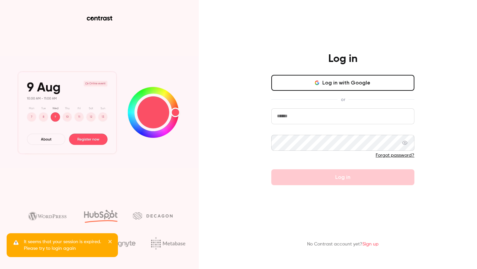 The image size is (477, 269). I want to click on span: or, so click(343, 99).